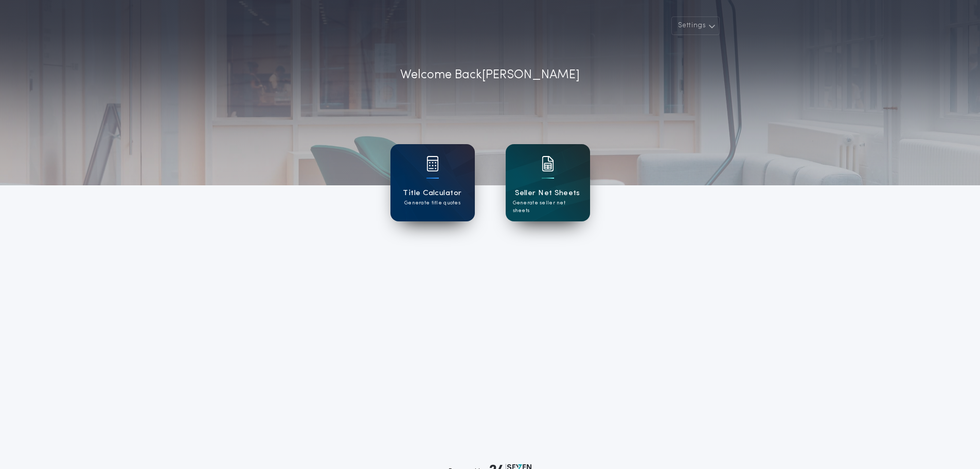 This screenshot has height=469, width=980. I want to click on p: Generate title quotes, so click(432, 203).